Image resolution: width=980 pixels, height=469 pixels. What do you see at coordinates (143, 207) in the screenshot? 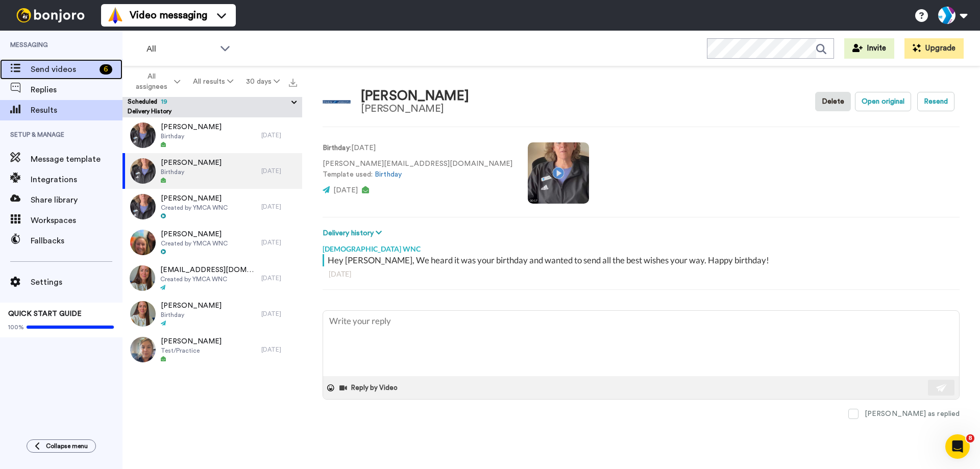
I see `img: 7dfddf8d-7694-4bcb-b943-af1fc9a01b29-thumb.jpg` at bounding box center [143, 207].